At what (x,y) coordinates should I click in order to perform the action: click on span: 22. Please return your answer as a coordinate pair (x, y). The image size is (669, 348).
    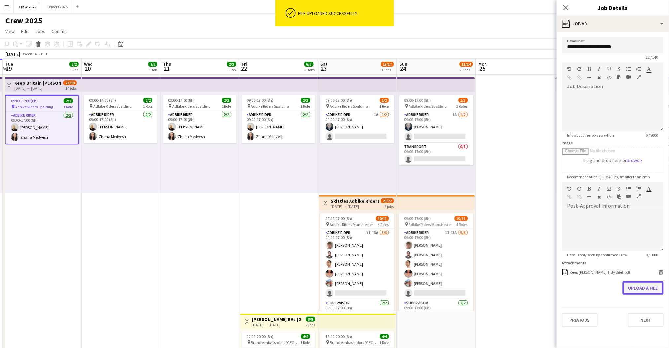
    Looking at the image, I should click on (244, 68).